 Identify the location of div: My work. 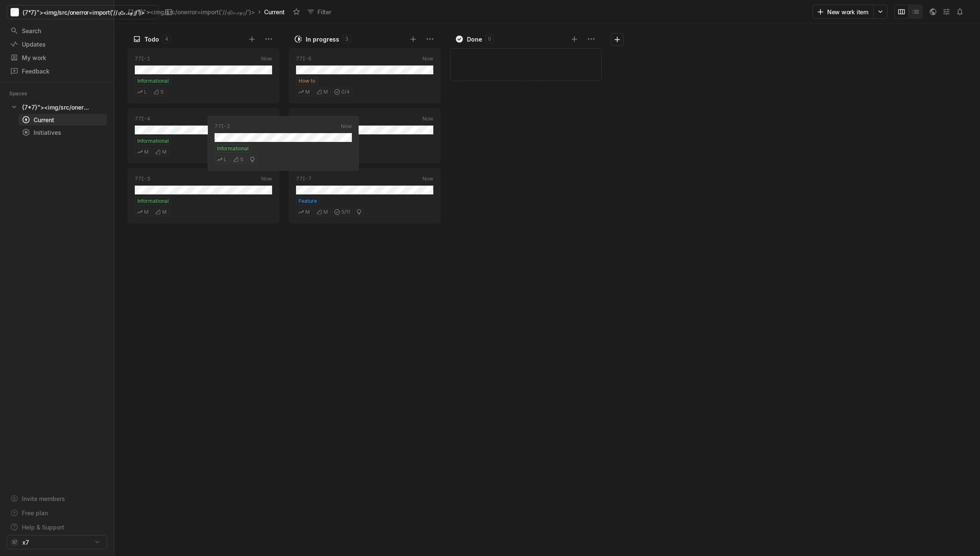
(57, 57).